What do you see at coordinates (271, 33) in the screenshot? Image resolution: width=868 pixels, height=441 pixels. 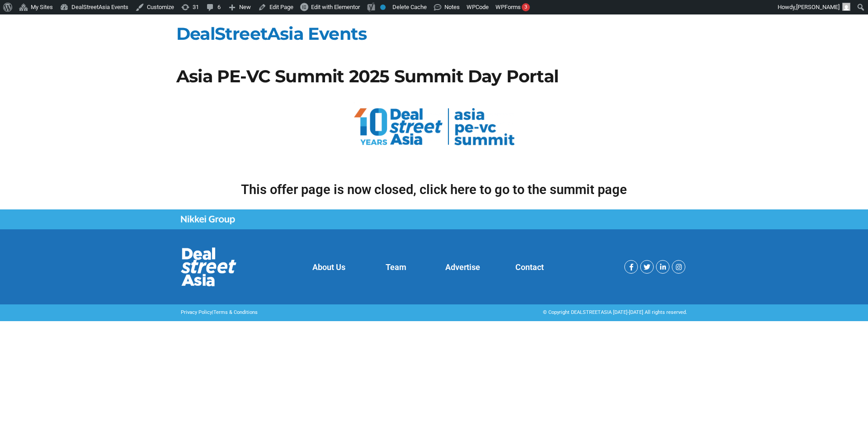 I see `a: DealStreetAsia Events` at bounding box center [271, 33].